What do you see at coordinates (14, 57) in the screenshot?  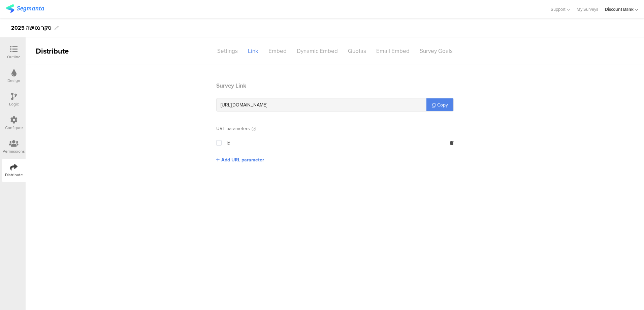 I see `div: Outline` at bounding box center [14, 57].